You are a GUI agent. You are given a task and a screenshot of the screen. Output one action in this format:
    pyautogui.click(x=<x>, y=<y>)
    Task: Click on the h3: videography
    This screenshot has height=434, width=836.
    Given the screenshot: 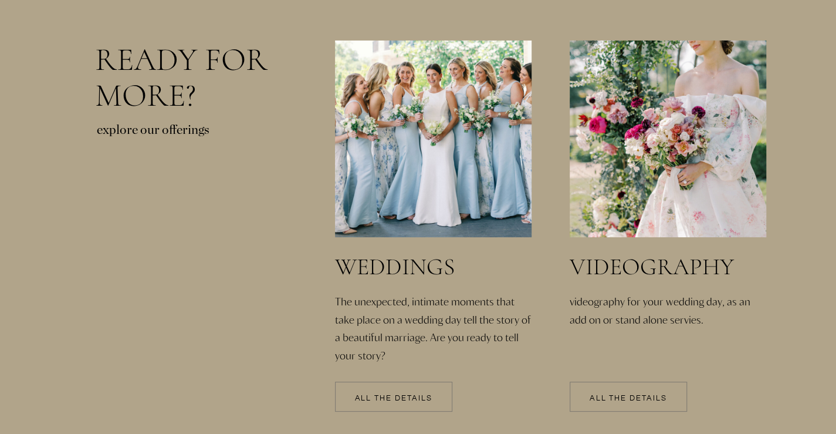 What is the action you would take?
    pyautogui.click(x=668, y=267)
    